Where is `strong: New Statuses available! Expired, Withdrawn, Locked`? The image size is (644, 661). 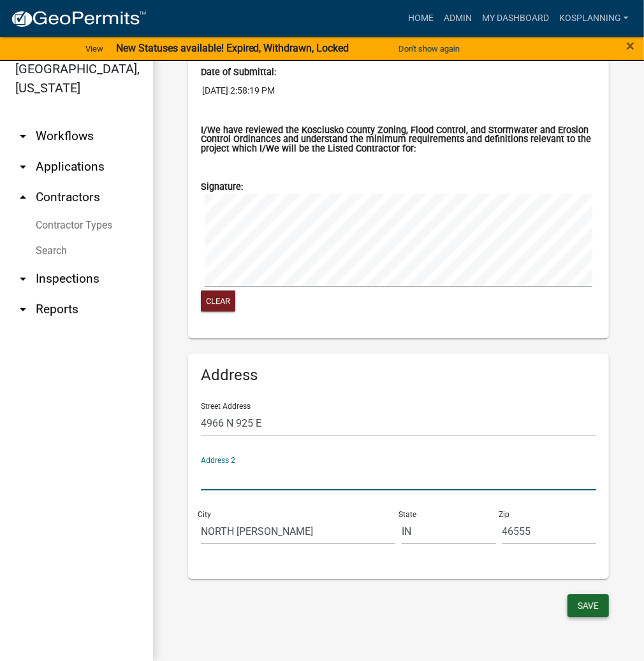
strong: New Statuses available! Expired, Withdrawn, Locked is located at coordinates (232, 48).